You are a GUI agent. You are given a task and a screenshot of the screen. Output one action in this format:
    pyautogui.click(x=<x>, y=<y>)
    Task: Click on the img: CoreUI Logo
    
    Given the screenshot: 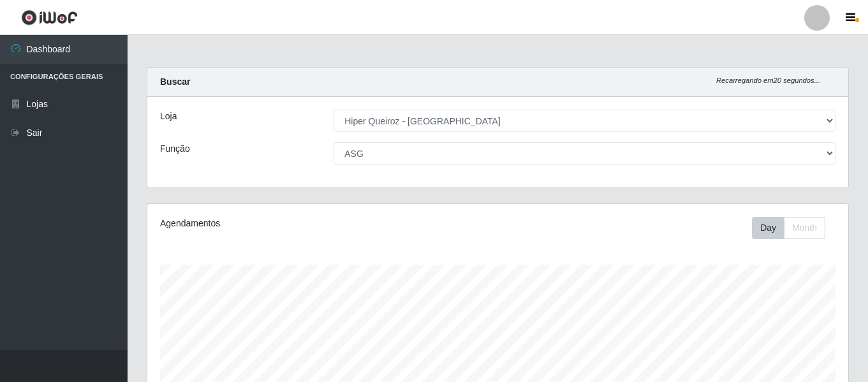 What is the action you would take?
    pyautogui.click(x=49, y=17)
    